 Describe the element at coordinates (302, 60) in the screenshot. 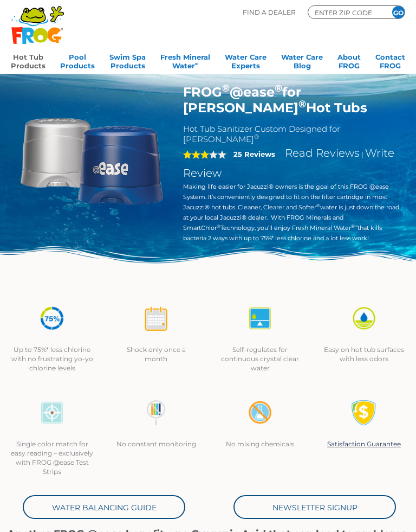

I see `a: Water CareBlog` at that location.